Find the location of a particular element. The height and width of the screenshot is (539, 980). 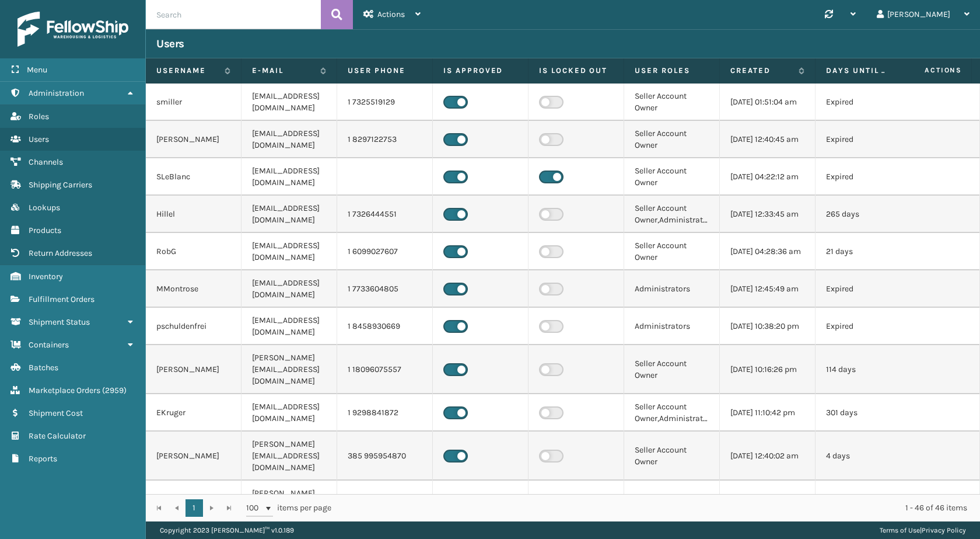

span: Channels is located at coordinates (46, 162).